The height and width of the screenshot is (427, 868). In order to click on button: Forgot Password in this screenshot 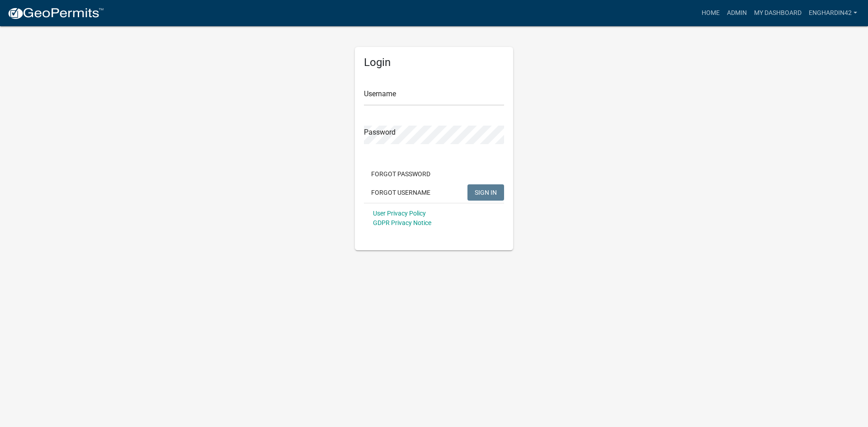, I will do `click(401, 174)`.